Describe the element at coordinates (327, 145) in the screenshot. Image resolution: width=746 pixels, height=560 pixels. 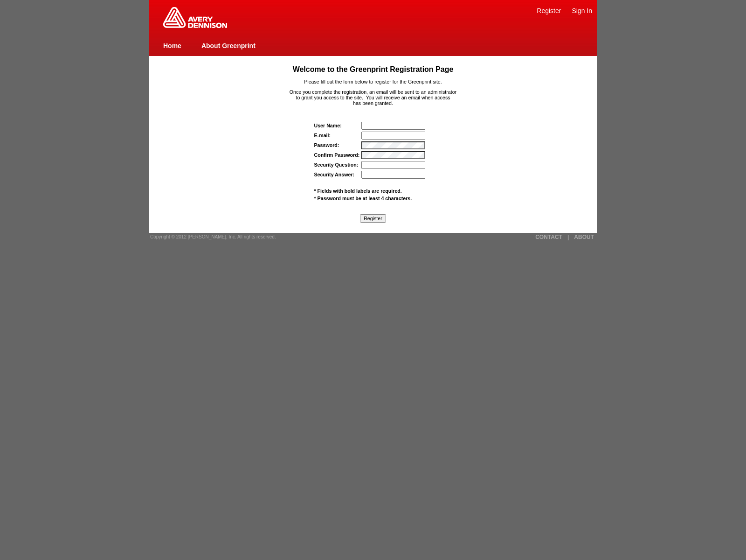
I see `label: Password:` at that location.